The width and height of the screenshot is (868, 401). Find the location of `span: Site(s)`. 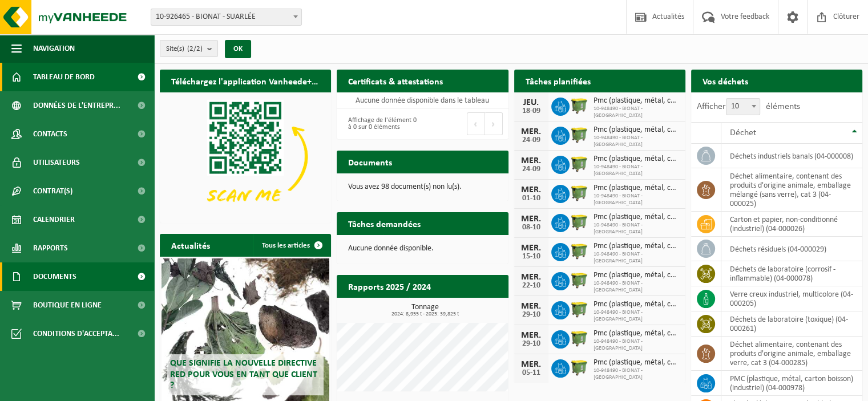

span: Site(s) is located at coordinates (184, 49).